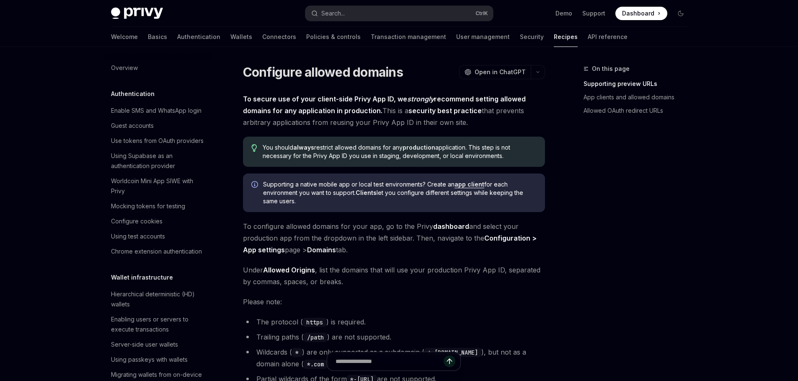  I want to click on span: Ctrl K, so click(482, 13).